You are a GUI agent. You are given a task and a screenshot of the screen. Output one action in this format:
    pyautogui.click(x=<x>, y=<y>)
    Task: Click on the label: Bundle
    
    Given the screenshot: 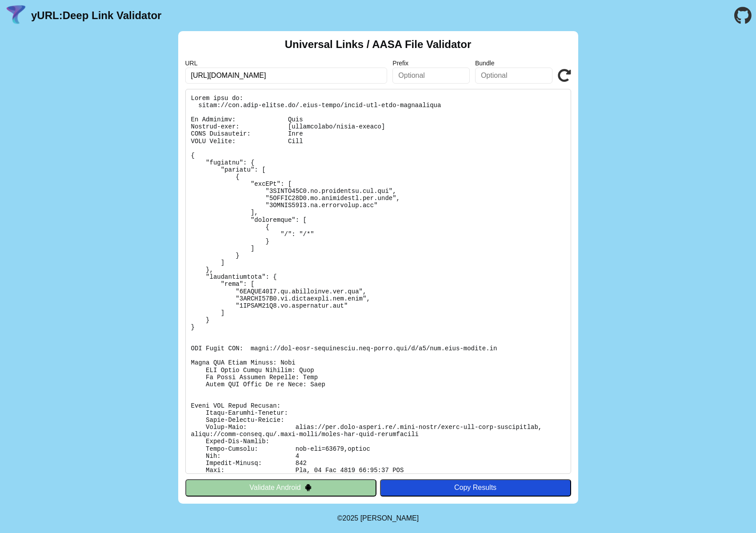 What is the action you would take?
    pyautogui.click(x=513, y=63)
    